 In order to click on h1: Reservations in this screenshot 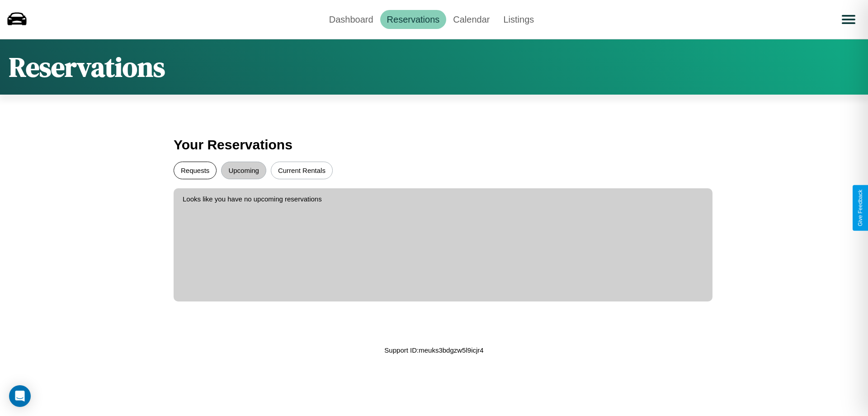, I will do `click(87, 67)`.